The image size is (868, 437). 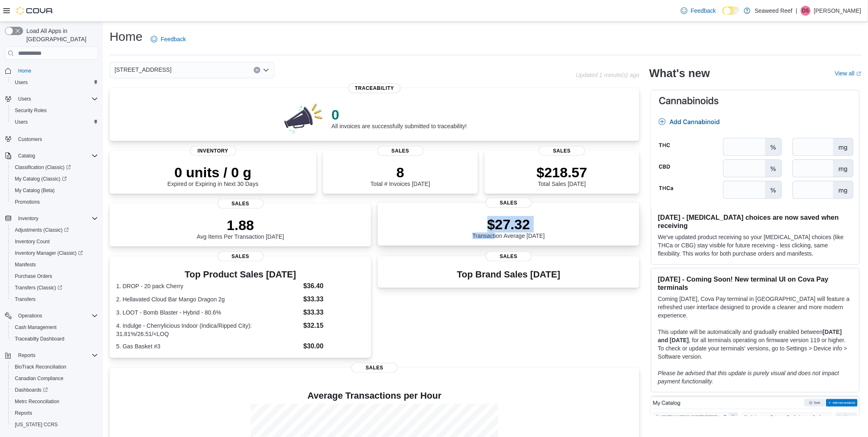 What do you see at coordinates (55, 265) in the screenshot?
I see `button: Manifests` at bounding box center [55, 265].